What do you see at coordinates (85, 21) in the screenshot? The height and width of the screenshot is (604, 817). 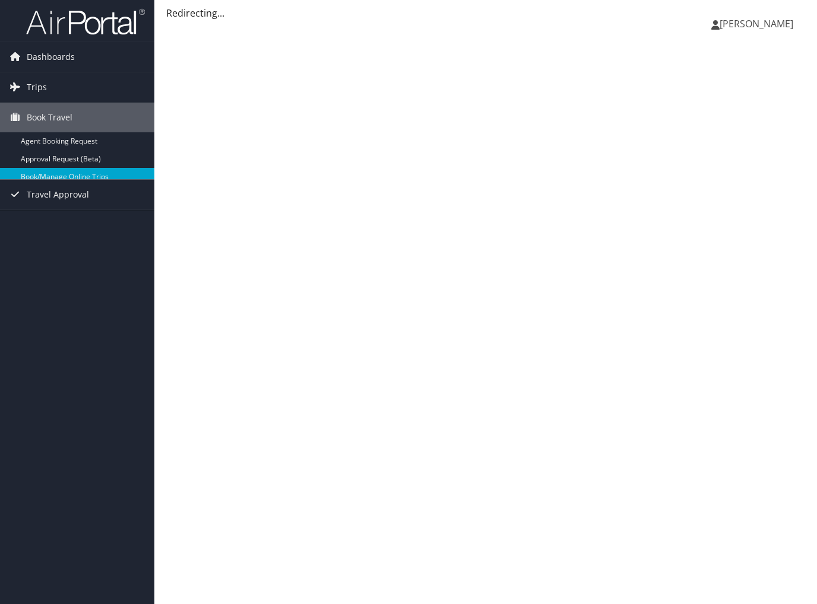 I see `img: airportal-logo.png` at bounding box center [85, 21].